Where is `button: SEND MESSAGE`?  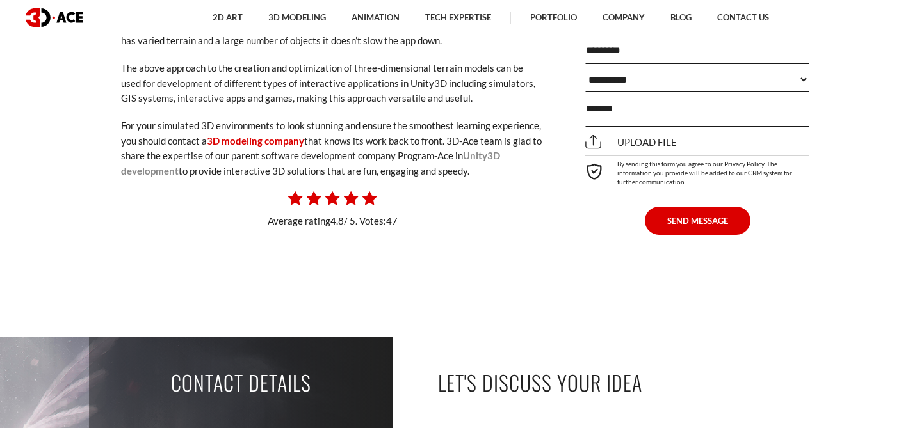
button: SEND MESSAGE is located at coordinates (697, 221).